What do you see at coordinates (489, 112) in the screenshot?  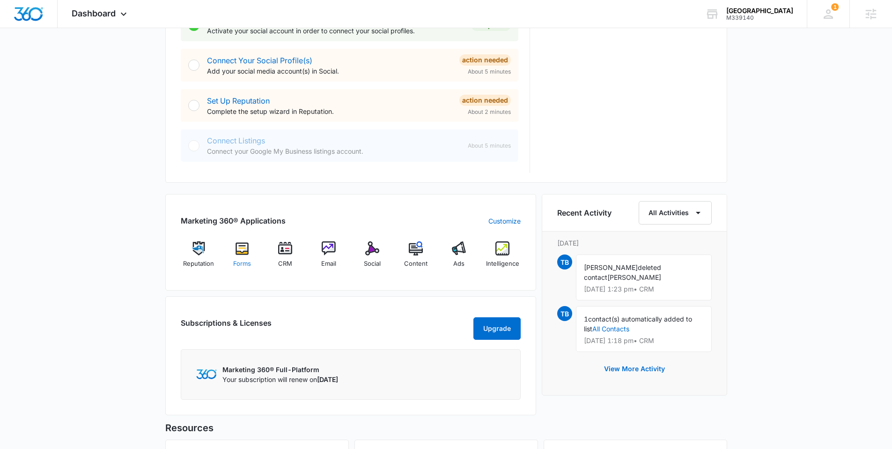 I see `span: About 2 minutes` at bounding box center [489, 112].